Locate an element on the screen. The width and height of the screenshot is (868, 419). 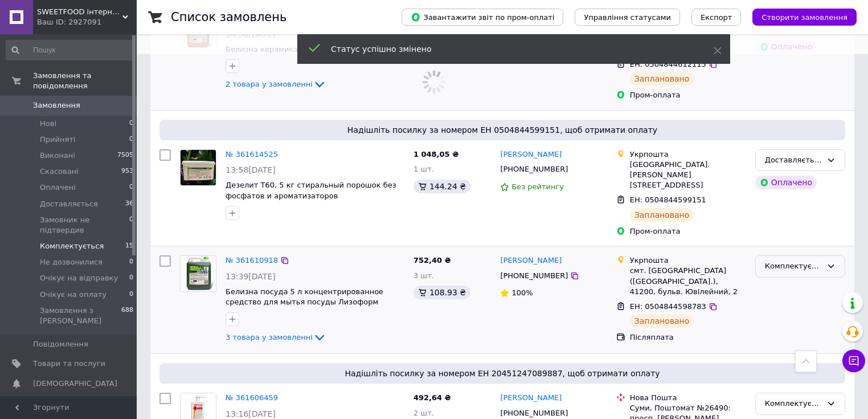
span: Не дозвонилися is located at coordinates (71, 262).